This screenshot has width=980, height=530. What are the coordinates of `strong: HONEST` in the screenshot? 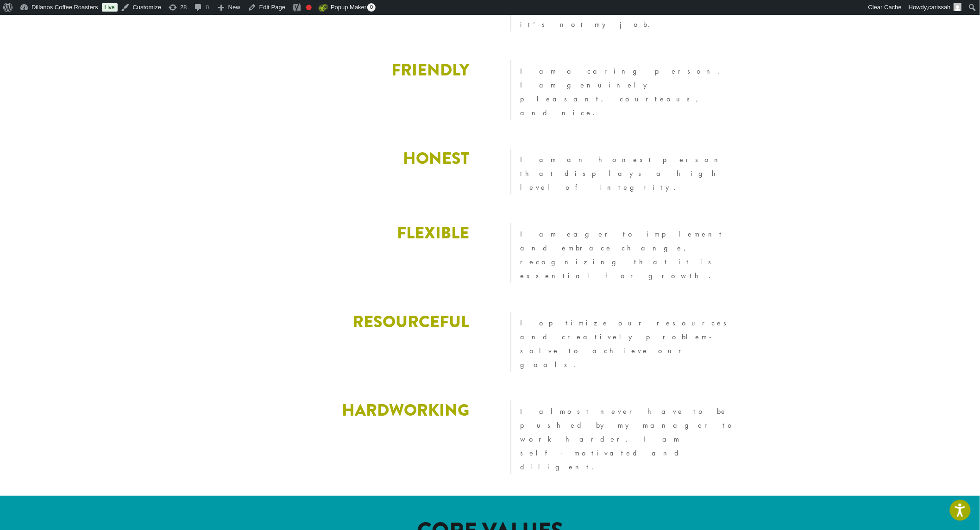 It's located at (436, 159).